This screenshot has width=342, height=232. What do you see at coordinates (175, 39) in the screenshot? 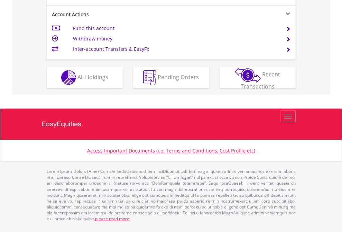
I see `td: Withdraw money` at bounding box center [175, 39].